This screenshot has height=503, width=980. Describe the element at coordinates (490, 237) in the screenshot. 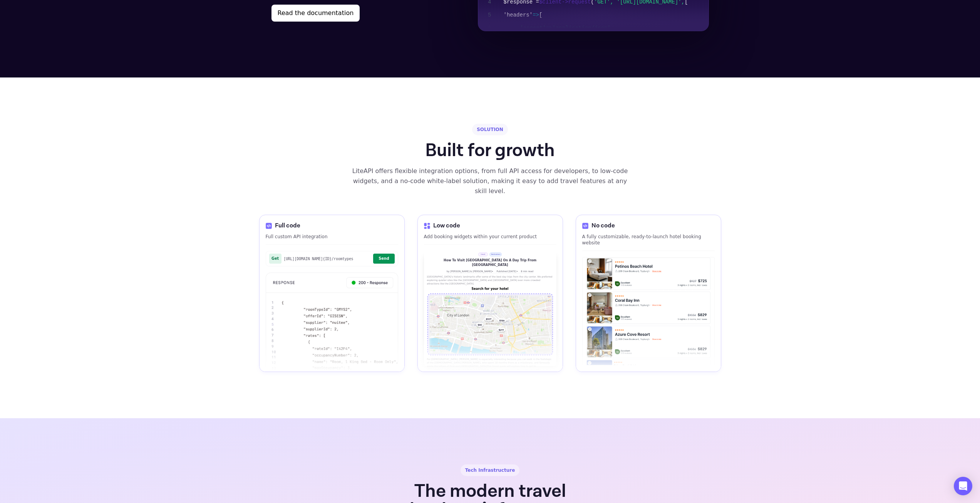

I see `p: Add booking widgets within your current product` at that location.